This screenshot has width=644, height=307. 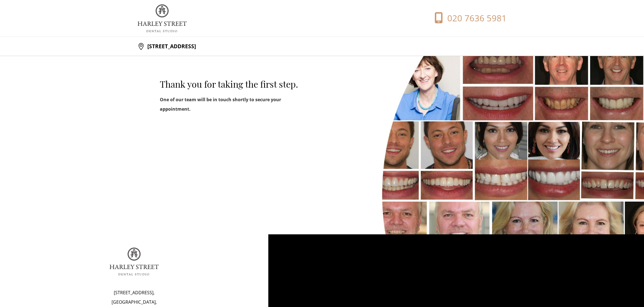 I want to click on a: 020 7636 5981, so click(x=462, y=18).